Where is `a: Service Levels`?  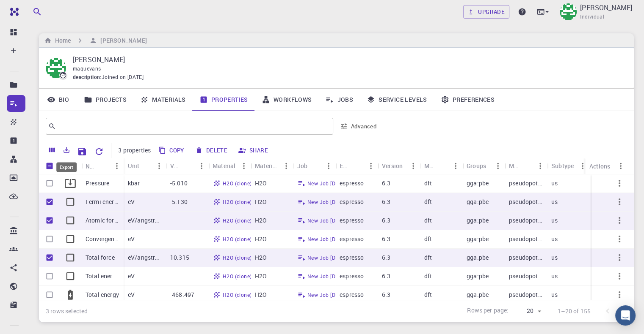 a: Service Levels is located at coordinates (396, 100).